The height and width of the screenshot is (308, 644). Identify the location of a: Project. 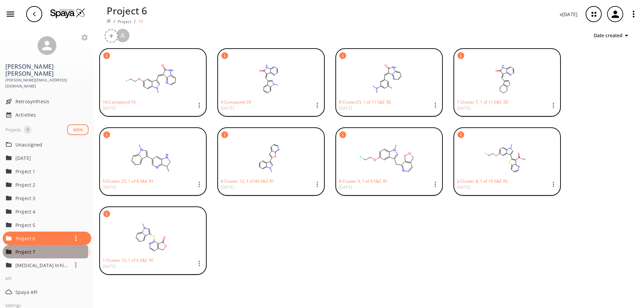
(124, 21).